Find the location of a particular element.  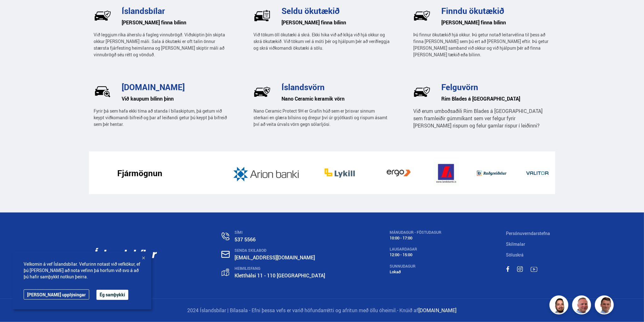

h3: Seldu ökutækið is located at coordinates (336, 11).